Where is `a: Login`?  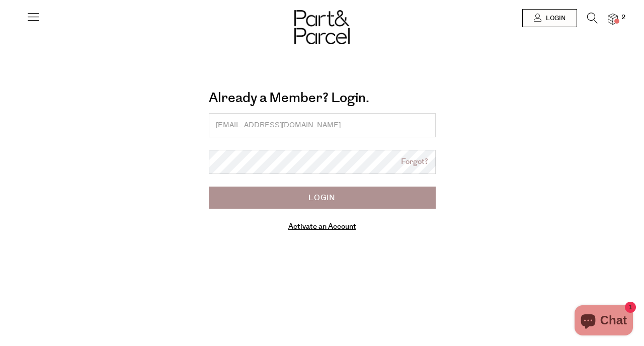
a: Login is located at coordinates (549, 18).